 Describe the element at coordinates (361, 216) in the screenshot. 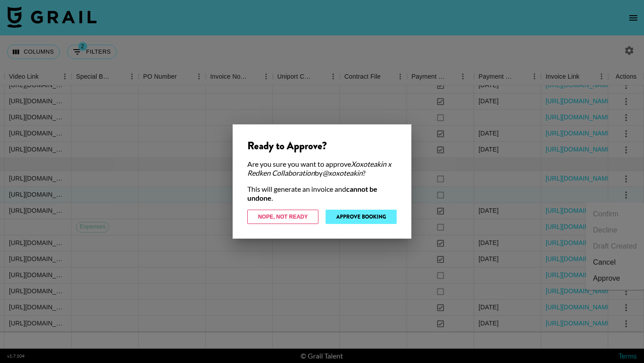

I see `button: Approve Booking` at that location.